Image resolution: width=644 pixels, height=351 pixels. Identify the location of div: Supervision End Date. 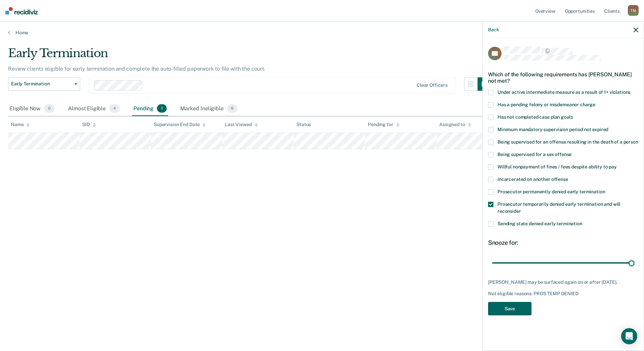
(179, 125).